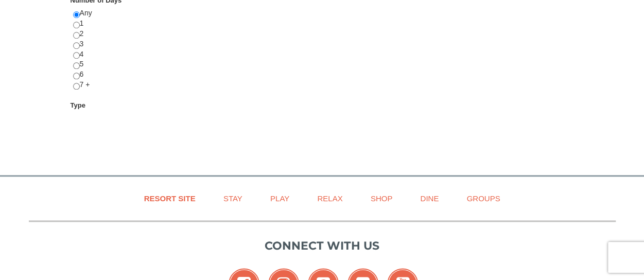  Describe the element at coordinates (329, 198) in the screenshot. I see `a: Relax` at that location.